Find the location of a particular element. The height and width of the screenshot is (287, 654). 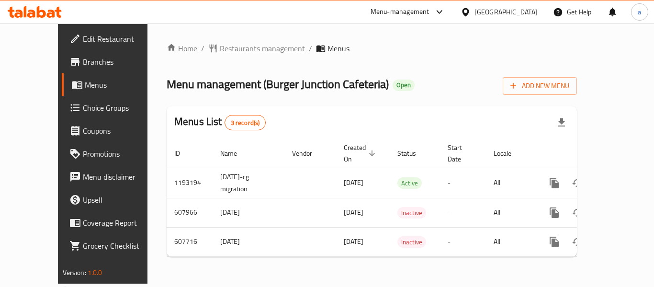

a: Branches is located at coordinates (114, 62).